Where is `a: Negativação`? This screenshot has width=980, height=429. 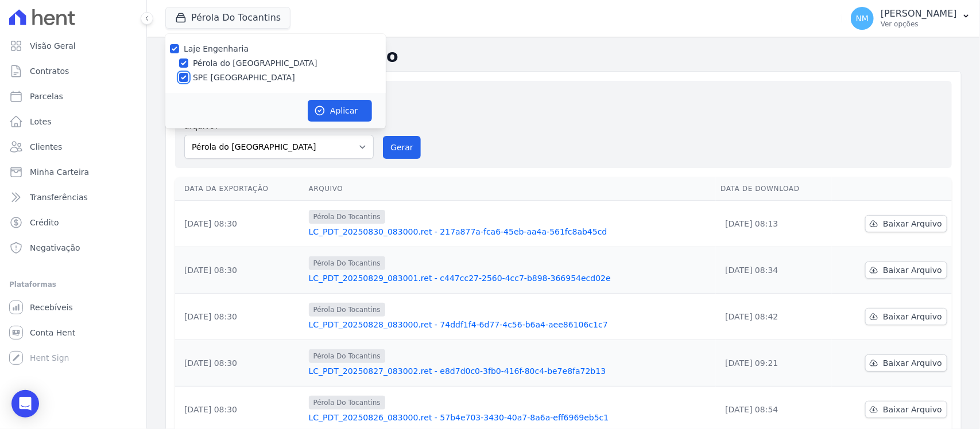
a: Negativação is located at coordinates (73, 248).